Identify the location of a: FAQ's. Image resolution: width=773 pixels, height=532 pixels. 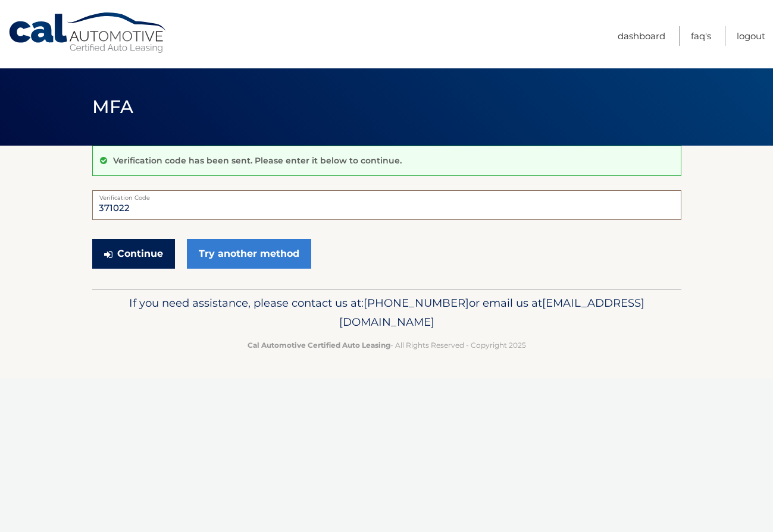
(701, 35).